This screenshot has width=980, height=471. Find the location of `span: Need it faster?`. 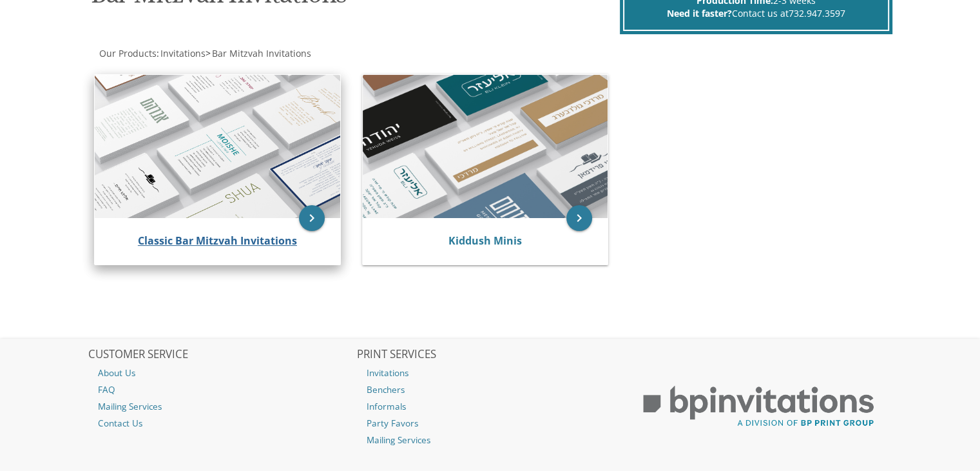

span: Need it faster? is located at coordinates (699, 13).